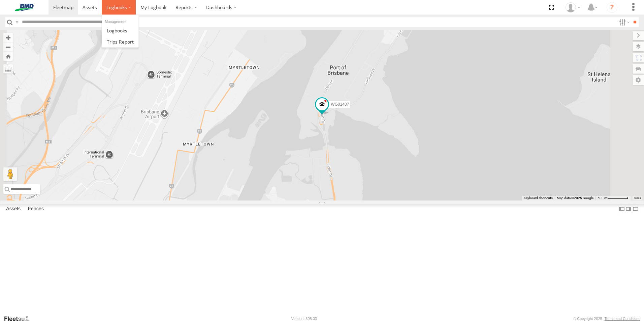  I want to click on div: © Copyright 2025 -, so click(607, 318).